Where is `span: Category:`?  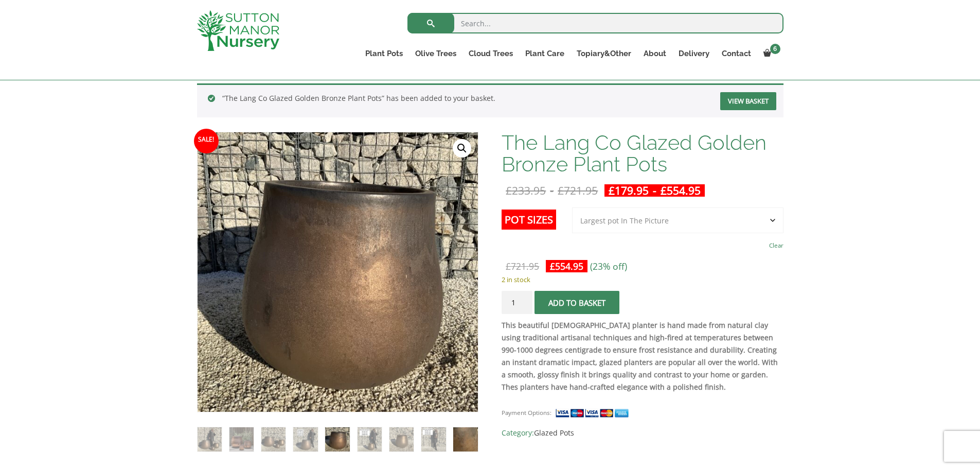 span: Category: is located at coordinates (642, 433).